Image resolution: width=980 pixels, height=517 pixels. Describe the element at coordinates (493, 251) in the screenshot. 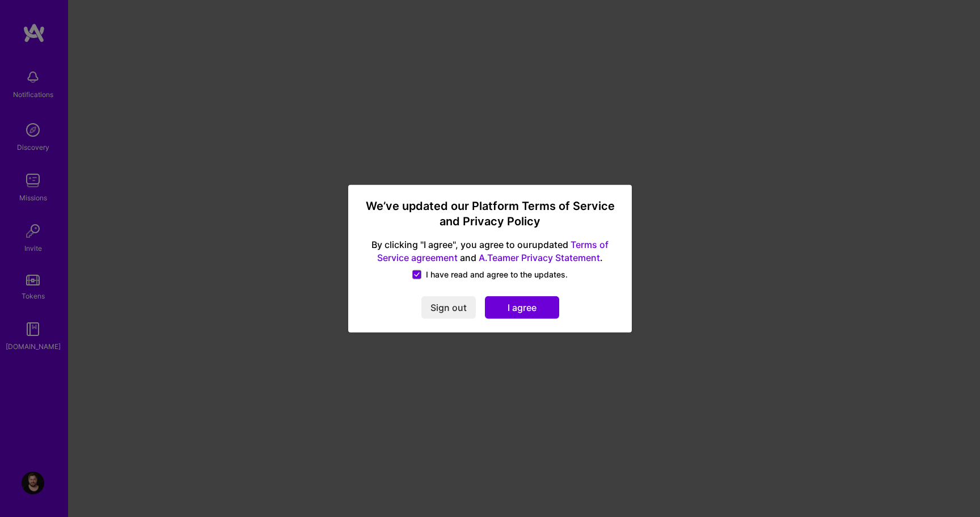

I see `a: Terms of Service agreement` at that location.